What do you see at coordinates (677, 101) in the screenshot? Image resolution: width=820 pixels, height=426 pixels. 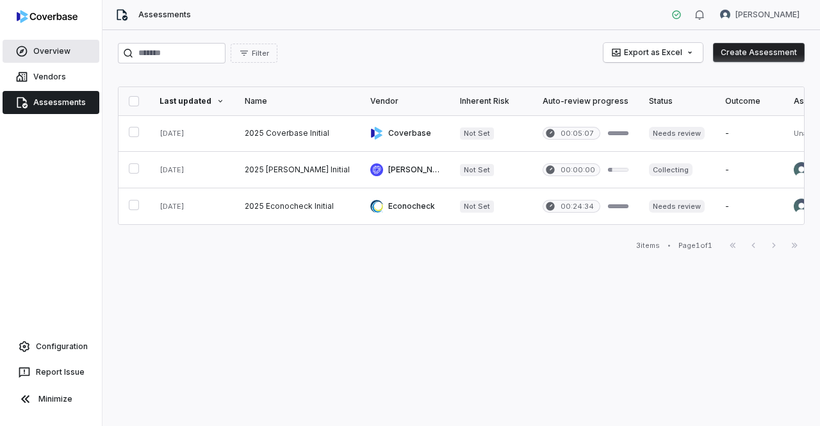 I see `div: Status` at bounding box center [677, 101].